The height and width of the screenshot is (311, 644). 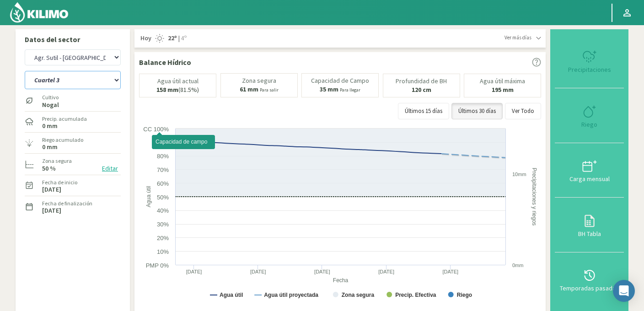 What do you see at coordinates (183, 38) in the screenshot?
I see `span: 4º` at bounding box center [183, 38].